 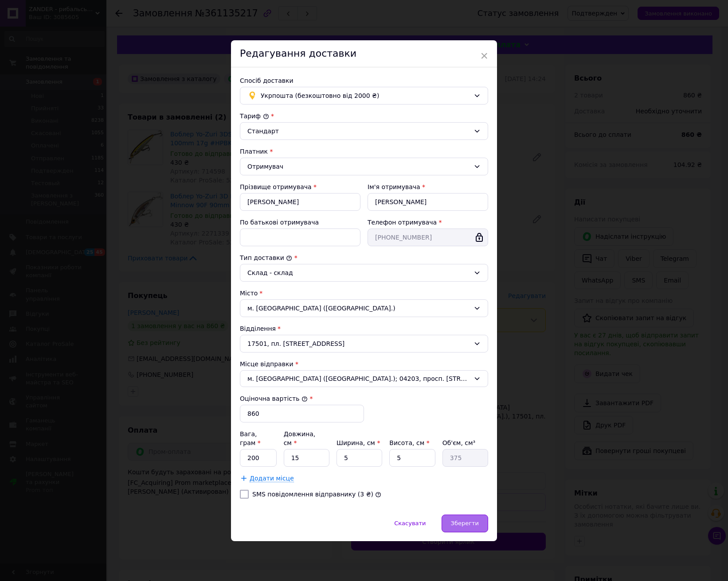 What do you see at coordinates (365, 95) in the screenshot?
I see `span: Укрпошта (безкоштовно від 2000 ₴)` at bounding box center [365, 95].